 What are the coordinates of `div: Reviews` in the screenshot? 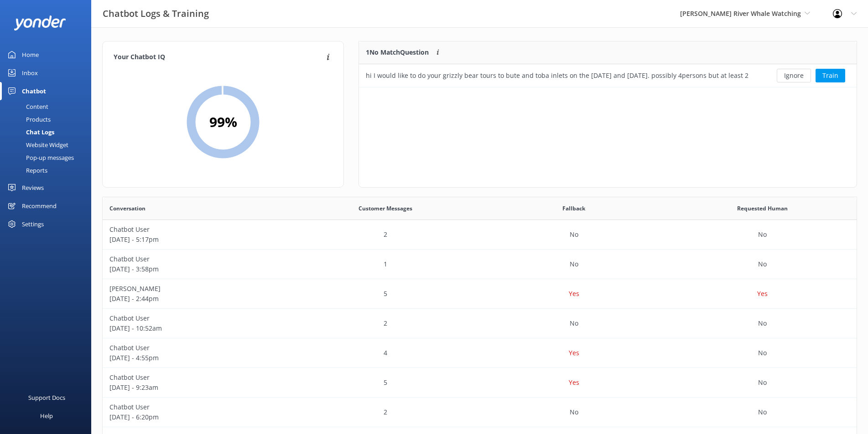 It's located at (33, 188).